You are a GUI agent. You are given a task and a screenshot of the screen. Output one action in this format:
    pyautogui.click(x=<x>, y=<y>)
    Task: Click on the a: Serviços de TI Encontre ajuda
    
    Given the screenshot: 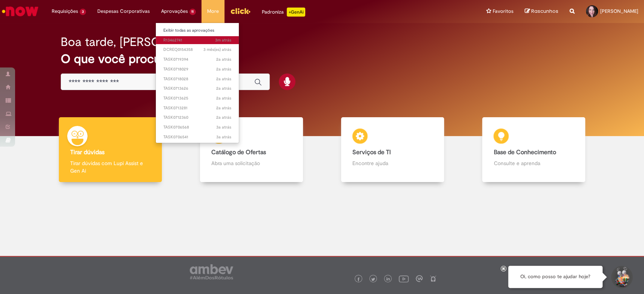 What is the action you would take?
    pyautogui.click(x=392, y=149)
    